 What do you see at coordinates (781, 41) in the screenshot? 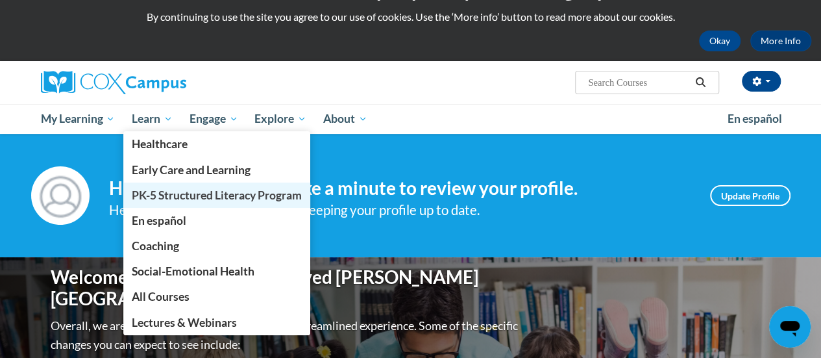
I see `a: More Info` at bounding box center [781, 41].